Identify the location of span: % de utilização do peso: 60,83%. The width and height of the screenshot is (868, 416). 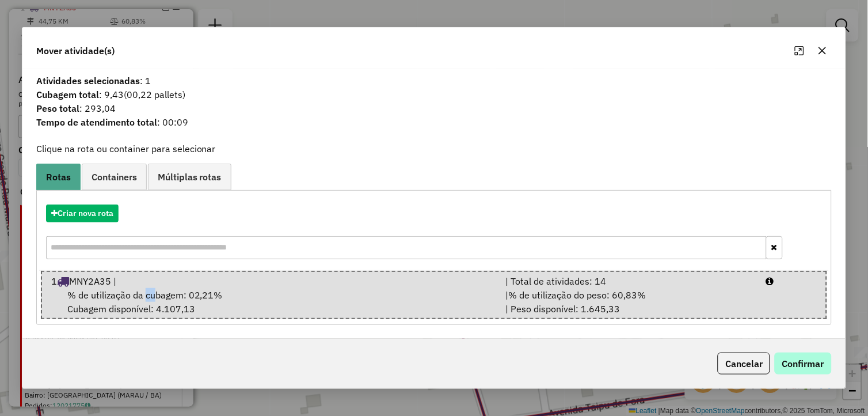
(577, 295).